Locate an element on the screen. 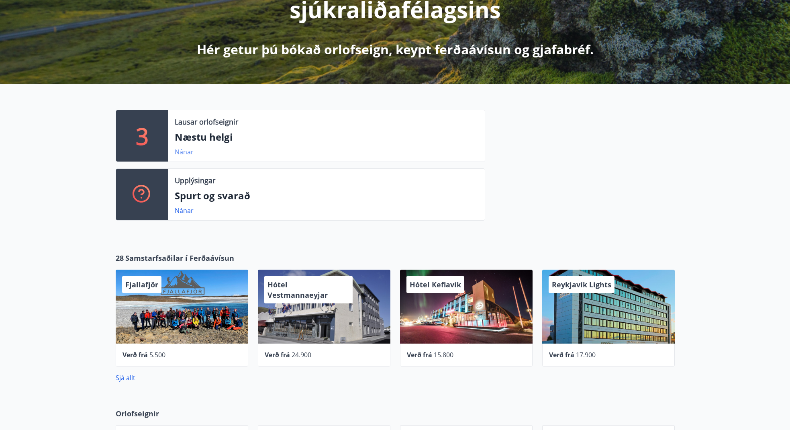 This screenshot has height=430, width=790. p: Lausar orlofseignir is located at coordinates (206, 122).